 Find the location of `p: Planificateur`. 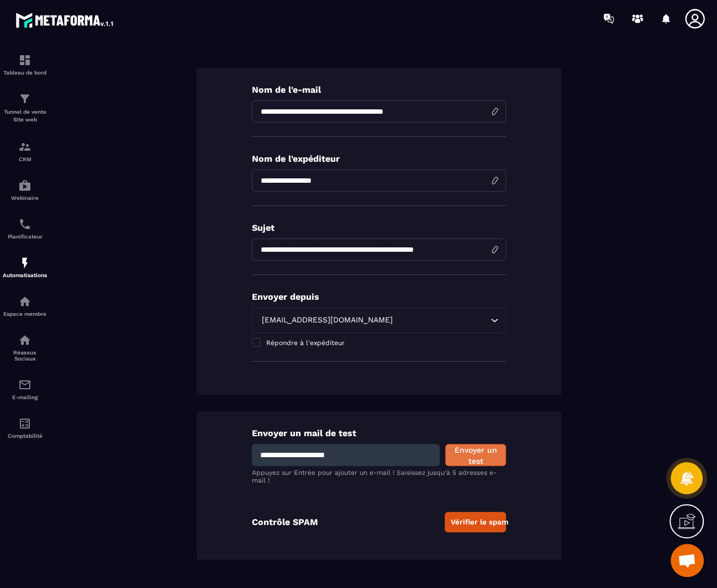

p: Planificateur is located at coordinates (25, 236).